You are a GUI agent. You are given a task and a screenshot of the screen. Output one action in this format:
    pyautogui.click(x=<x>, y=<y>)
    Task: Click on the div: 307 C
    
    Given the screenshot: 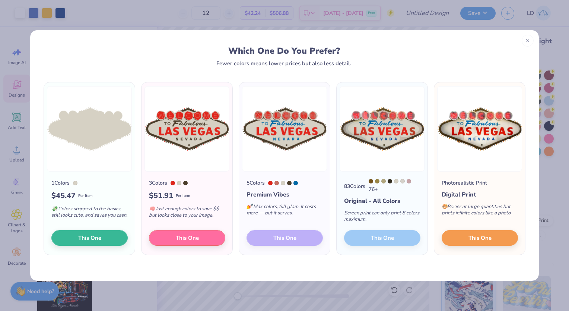 What is the action you would take?
    pyautogui.click(x=296, y=183)
    